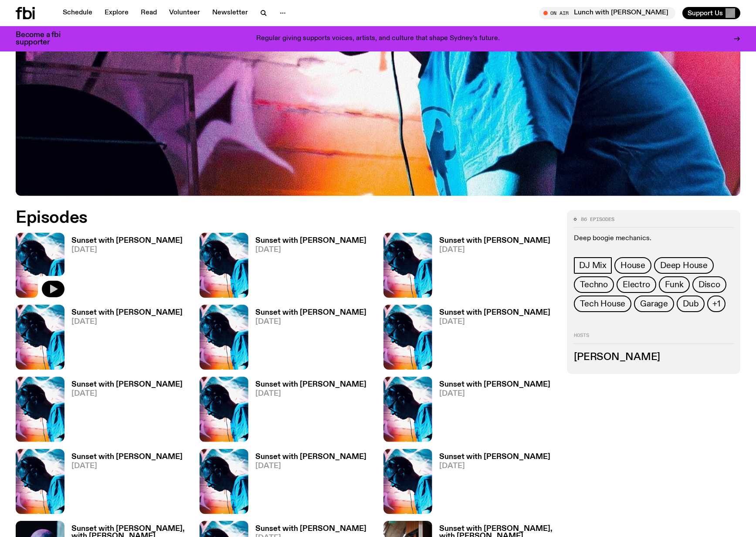  Describe the element at coordinates (230, 13) in the screenshot. I see `a: Newsletter` at that location.